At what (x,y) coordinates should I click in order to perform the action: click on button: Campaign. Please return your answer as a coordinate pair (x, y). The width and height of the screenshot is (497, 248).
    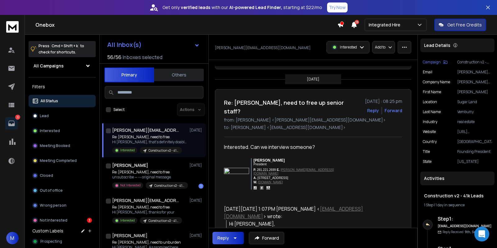
    Looking at the image, I should click on (435, 62).